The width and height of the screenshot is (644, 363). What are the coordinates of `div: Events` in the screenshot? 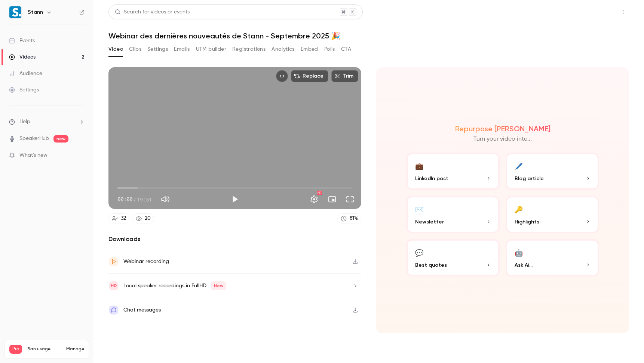 It's located at (22, 41).